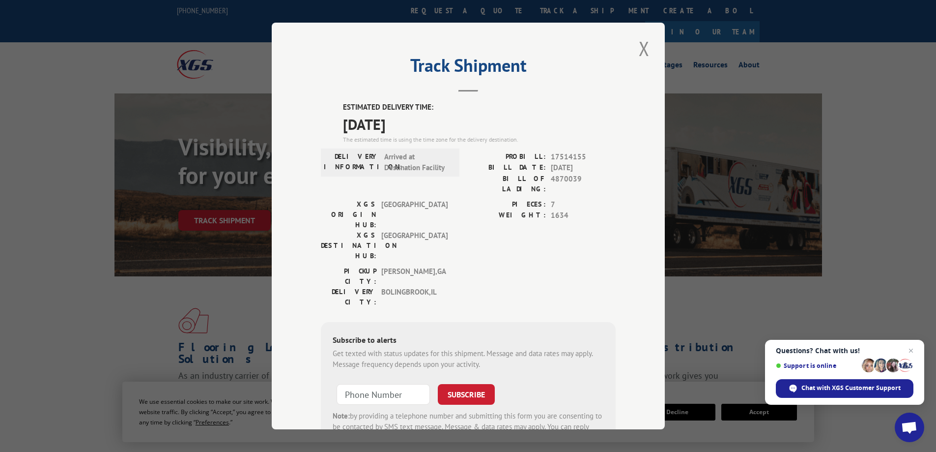  Describe the element at coordinates (507, 184) in the screenshot. I see `label: BILL OF LADING:` at that location.